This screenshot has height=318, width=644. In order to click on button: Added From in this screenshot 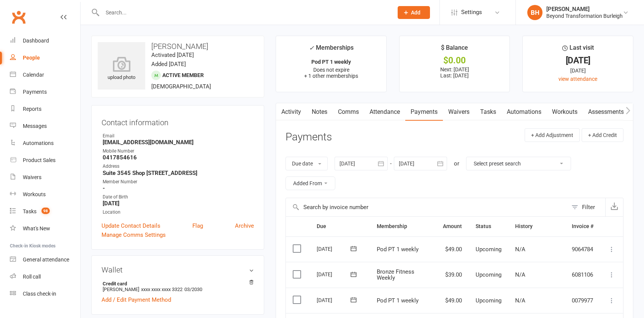, I will do `click(310, 183)`.